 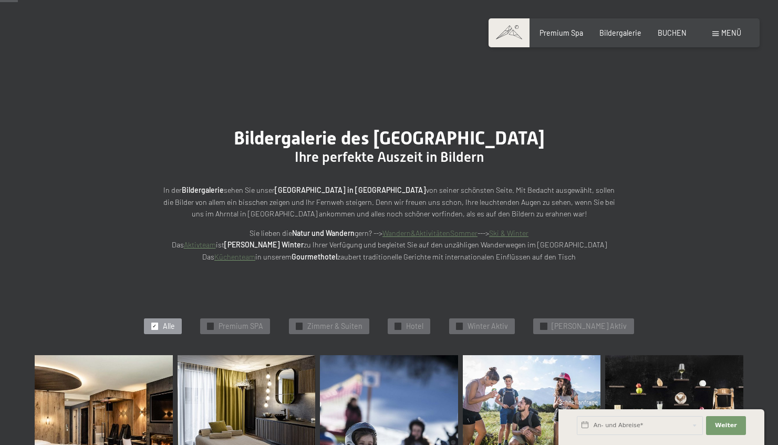 I want to click on a: Aktivteam, so click(x=200, y=244).